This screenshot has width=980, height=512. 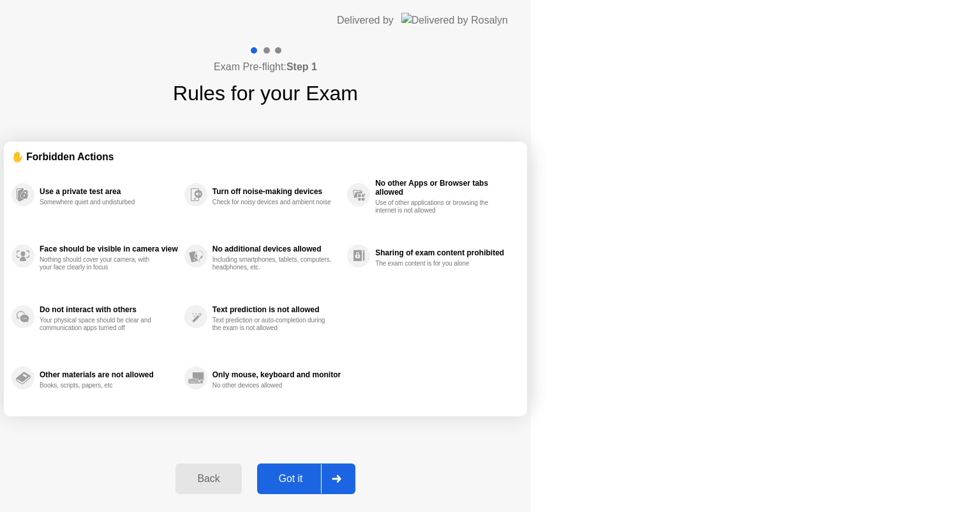 What do you see at coordinates (100, 203) in the screenshot?
I see `div: Somewhere quiet and undisturbed` at bounding box center [100, 203].